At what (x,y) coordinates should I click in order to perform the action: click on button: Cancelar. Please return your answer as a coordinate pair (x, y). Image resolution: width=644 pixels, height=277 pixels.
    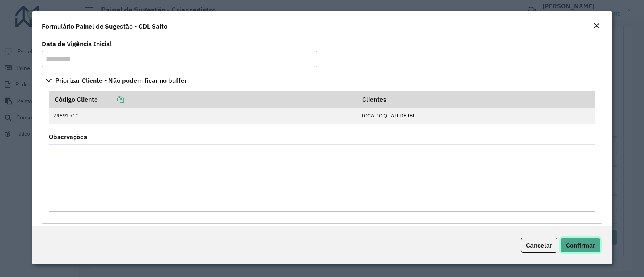
    Looking at the image, I should click on (539, 245).